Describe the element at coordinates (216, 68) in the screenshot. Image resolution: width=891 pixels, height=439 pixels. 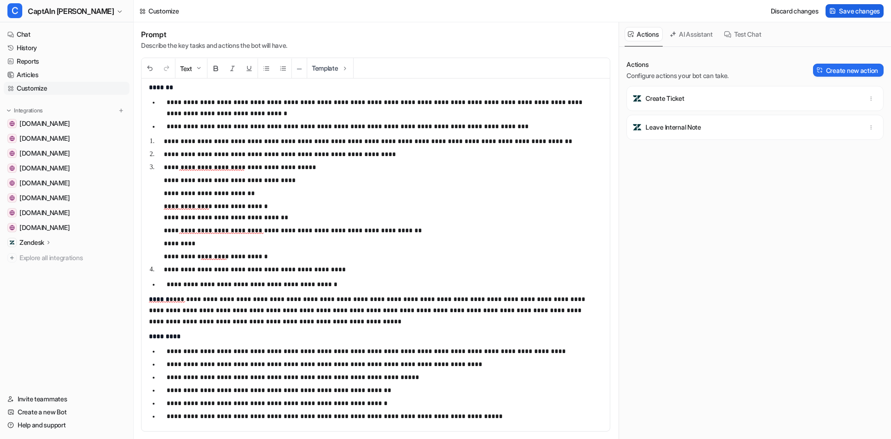
I see `img: Bold` at that location.